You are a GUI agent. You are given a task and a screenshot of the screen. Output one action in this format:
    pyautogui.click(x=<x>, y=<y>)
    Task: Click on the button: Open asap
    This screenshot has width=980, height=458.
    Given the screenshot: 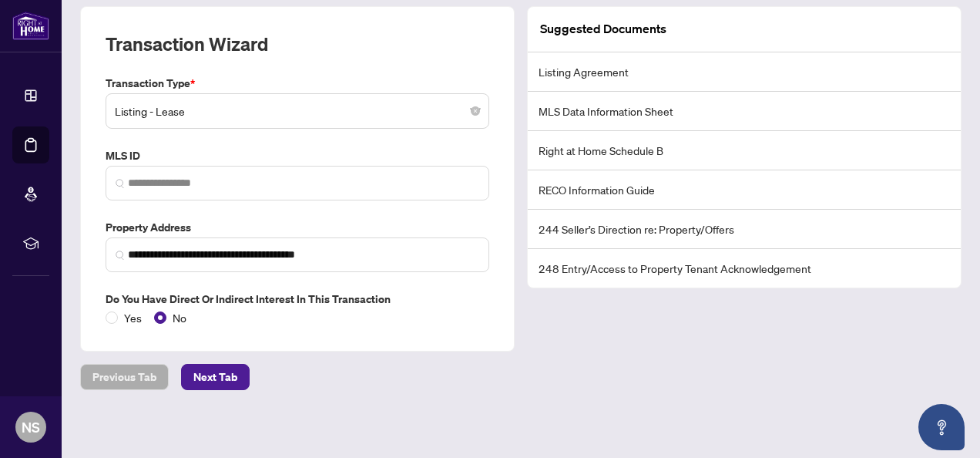 What is the action you would take?
    pyautogui.click(x=941, y=427)
    